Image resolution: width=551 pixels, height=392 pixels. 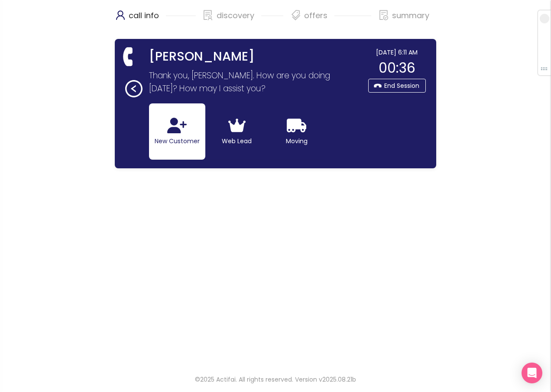 I want to click on button: Web Lead, so click(x=237, y=132).